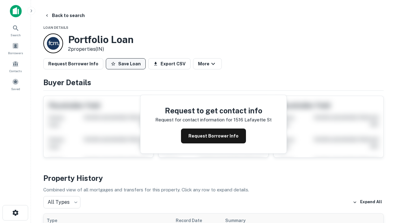  I want to click on div: Saved, so click(15, 84).